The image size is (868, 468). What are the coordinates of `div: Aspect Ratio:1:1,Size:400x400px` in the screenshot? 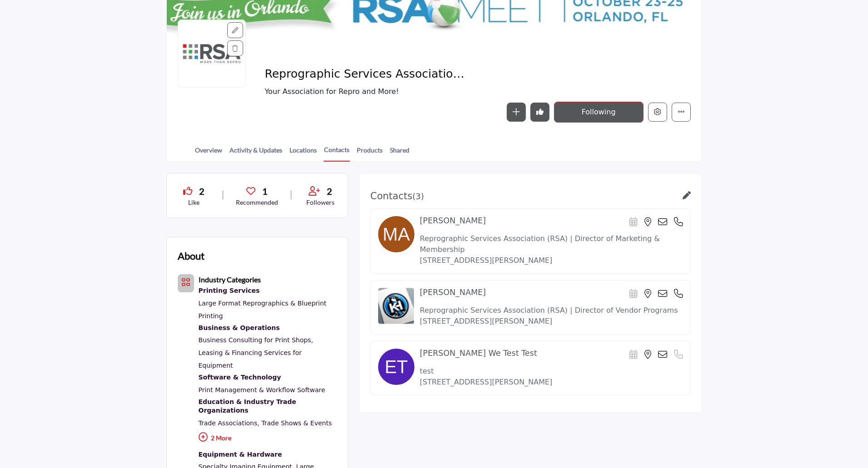 It's located at (235, 30).